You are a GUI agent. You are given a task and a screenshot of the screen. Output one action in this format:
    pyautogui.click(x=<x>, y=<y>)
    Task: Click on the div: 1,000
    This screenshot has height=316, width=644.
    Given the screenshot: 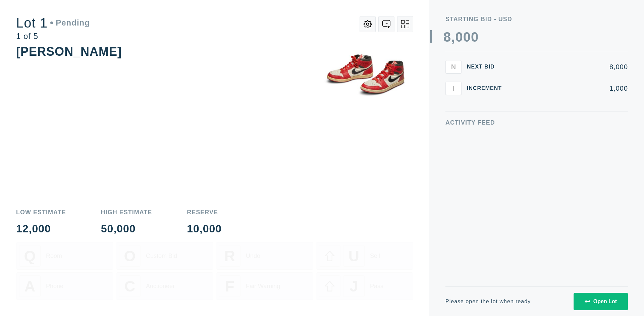 What is the action you would take?
    pyautogui.click(x=570, y=88)
    